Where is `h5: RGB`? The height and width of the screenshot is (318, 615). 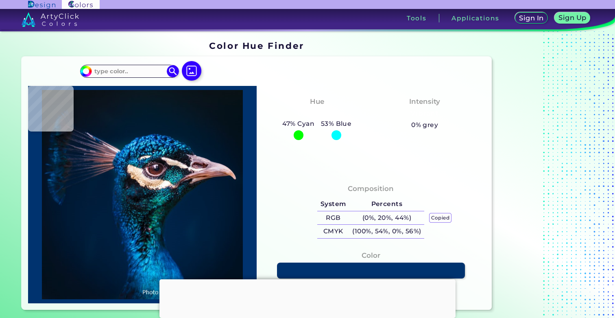
h5: RGB is located at coordinates (333, 218).